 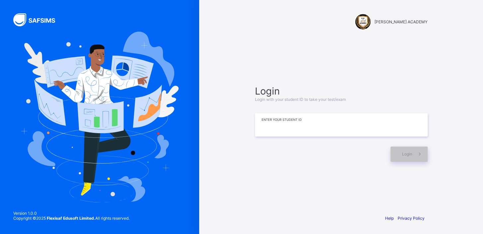 What do you see at coordinates (100, 117) in the screenshot?
I see `img: Hero Image` at bounding box center [100, 117].